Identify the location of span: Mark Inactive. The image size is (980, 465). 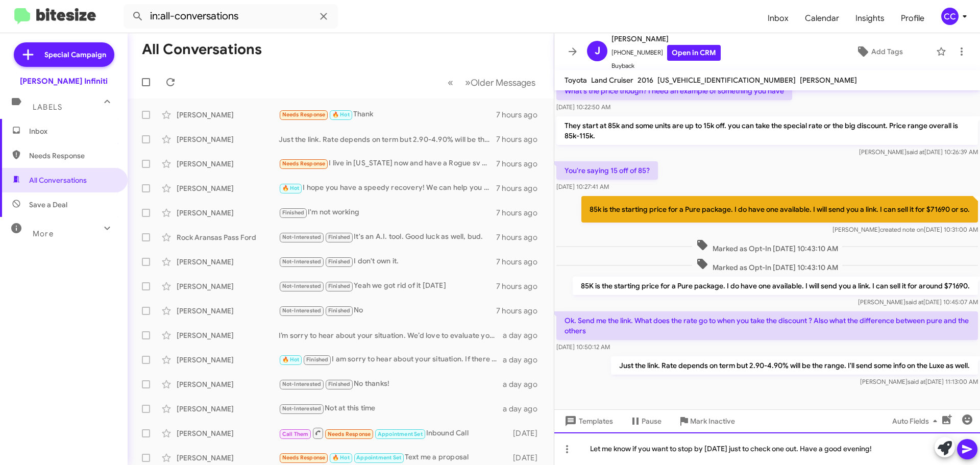
(713, 421).